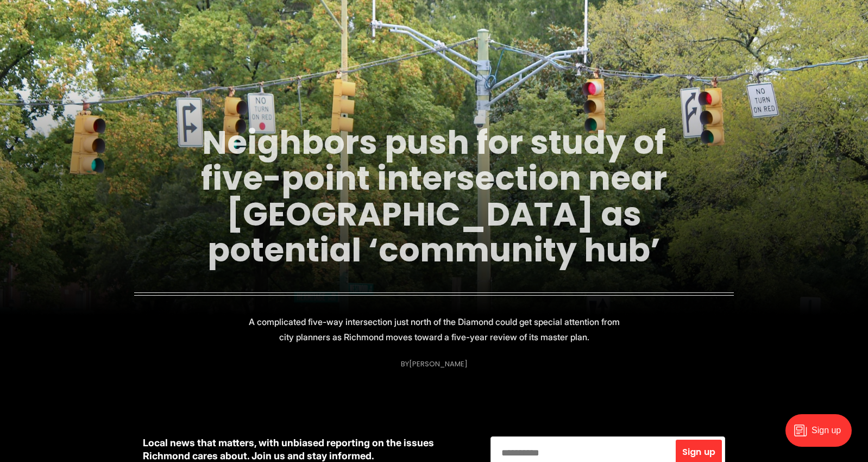 This screenshot has height=462, width=868. What do you see at coordinates (434, 329) in the screenshot?
I see `p: A complicated five-way intersection just north of the Diamond could get special attention from ci...` at bounding box center [434, 329].